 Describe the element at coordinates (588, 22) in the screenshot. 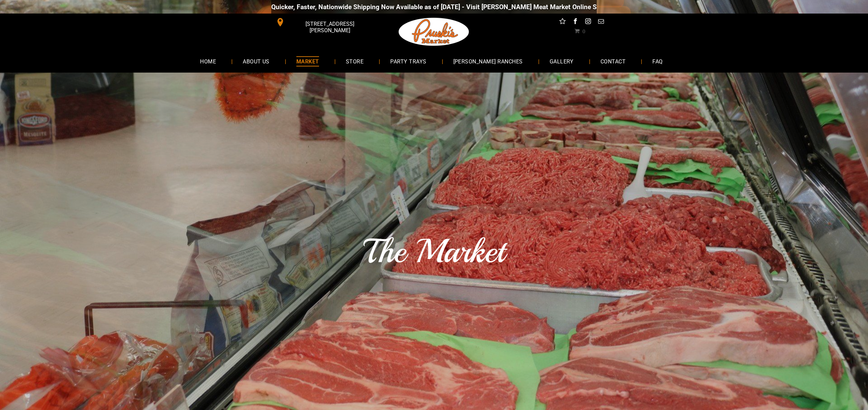

I see `a: instagram` at that location.